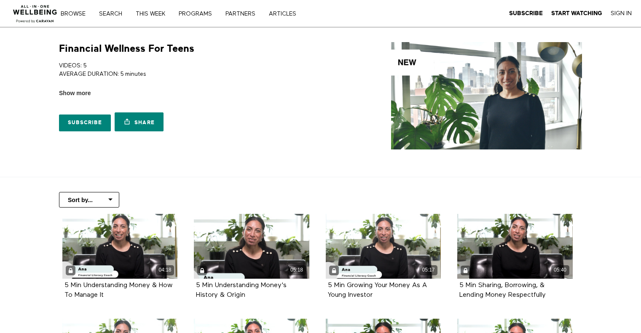  Describe the element at coordinates (165, 270) in the screenshot. I see `div: 04:18` at that location.